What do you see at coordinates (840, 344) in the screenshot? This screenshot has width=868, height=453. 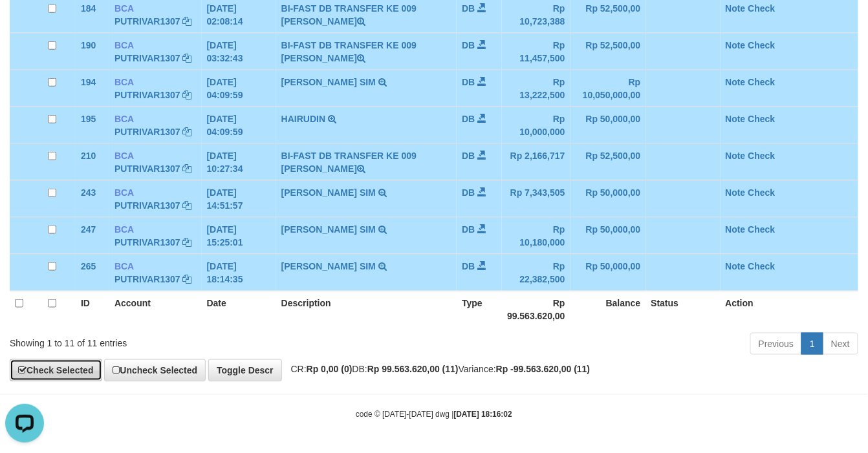 I see `a: Next` at bounding box center [840, 344].